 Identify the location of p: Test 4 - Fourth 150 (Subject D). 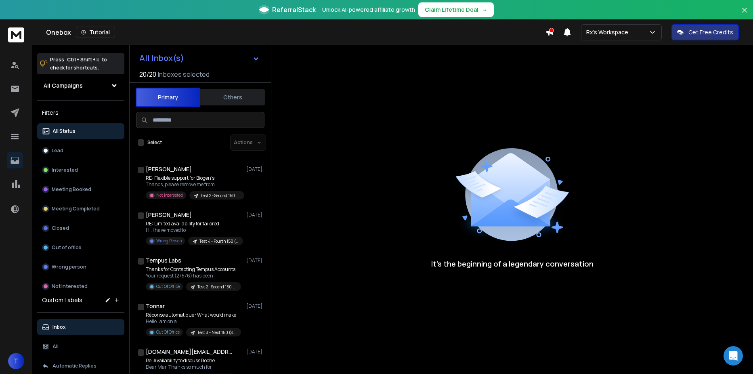
(219, 241).